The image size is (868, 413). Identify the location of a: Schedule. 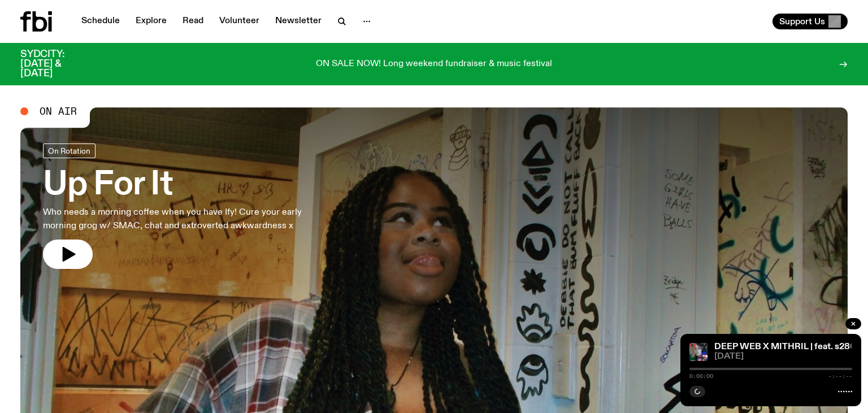
(101, 21).